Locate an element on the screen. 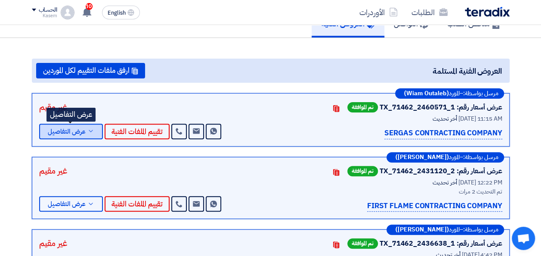 The width and height of the screenshot is (541, 256). div: Open chat is located at coordinates (524, 238).